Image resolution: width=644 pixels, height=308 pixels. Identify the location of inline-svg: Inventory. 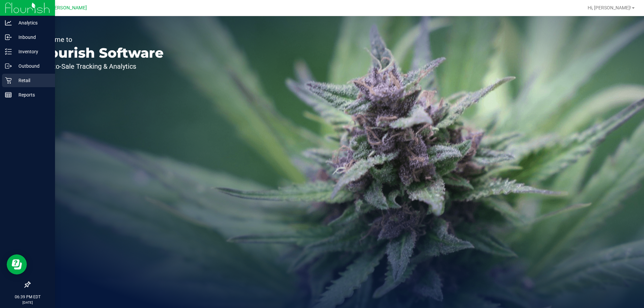
(8, 52).